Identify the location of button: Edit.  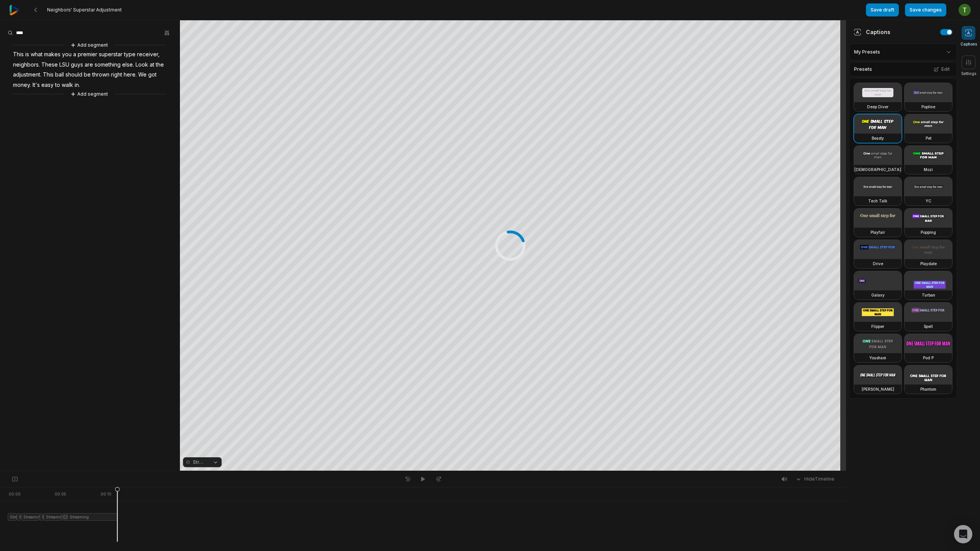
(942, 69).